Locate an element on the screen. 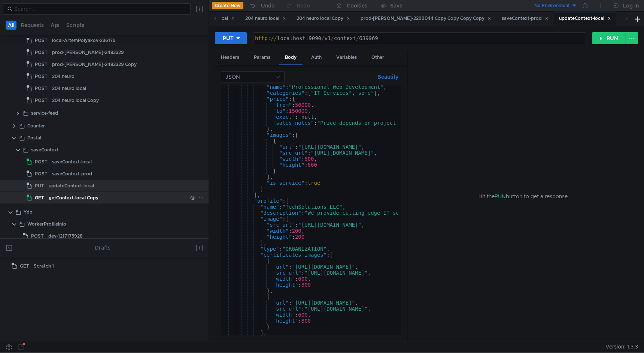 This screenshot has height=353, width=644. div: Save is located at coordinates (396, 6).